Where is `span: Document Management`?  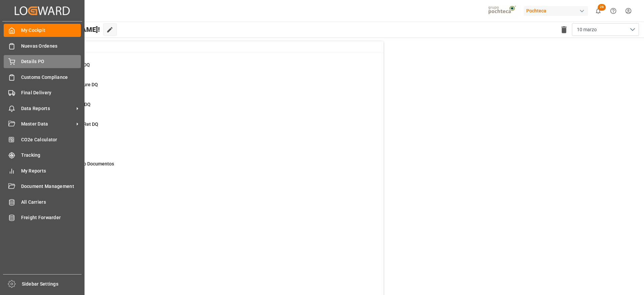
span: Document Management is located at coordinates (51, 187).